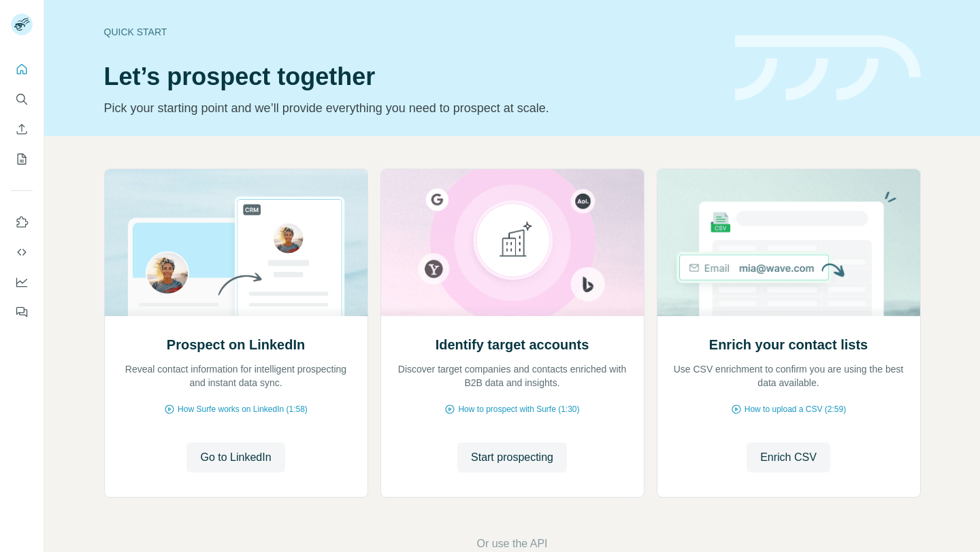  I want to click on span: How to upload a CSV (2:59), so click(794, 409).